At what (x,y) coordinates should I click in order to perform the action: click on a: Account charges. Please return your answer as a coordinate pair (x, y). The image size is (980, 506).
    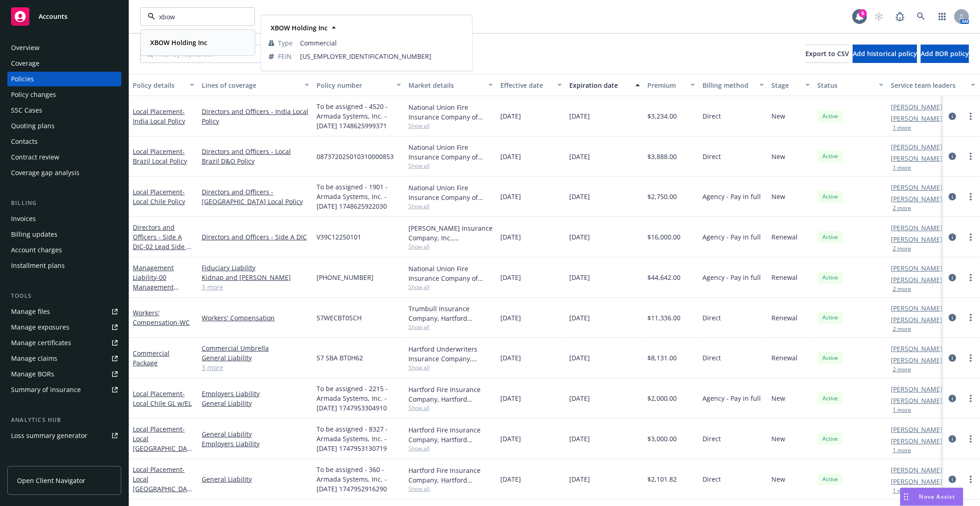
    Looking at the image, I should click on (64, 250).